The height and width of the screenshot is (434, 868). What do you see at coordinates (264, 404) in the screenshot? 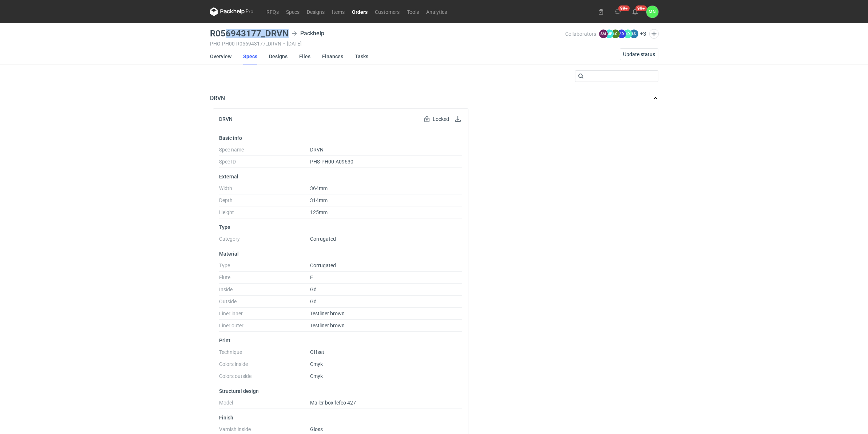
I see `dt: Model` at bounding box center [264, 404].